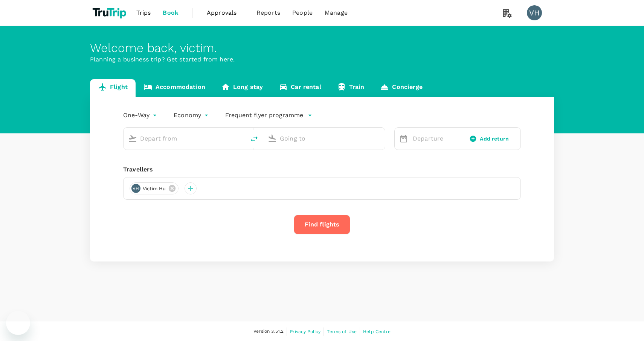 The height and width of the screenshot is (341, 644). Describe the element at coordinates (435, 139) in the screenshot. I see `p: Departure` at that location.